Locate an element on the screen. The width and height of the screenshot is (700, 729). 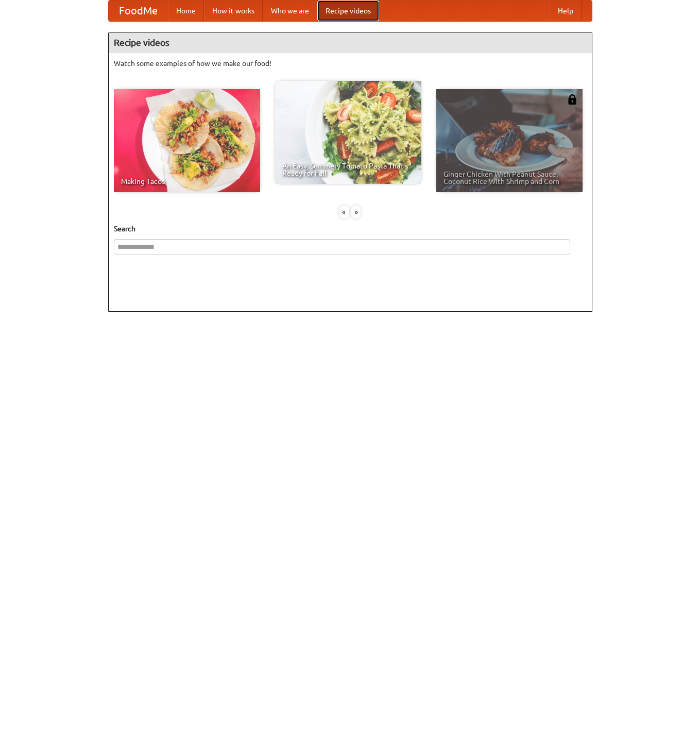
span: An Easy, Summery Tomato Pasta That's Ready for Fall is located at coordinates (348, 169).